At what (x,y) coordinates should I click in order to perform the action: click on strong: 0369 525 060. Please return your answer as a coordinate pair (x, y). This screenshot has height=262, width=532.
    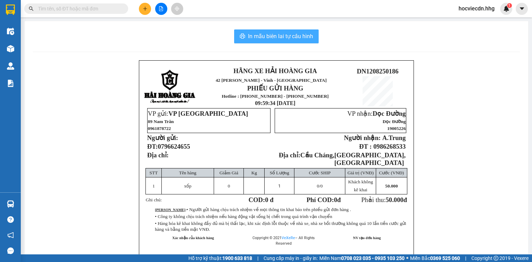
    Looking at the image, I should click on (445, 258).